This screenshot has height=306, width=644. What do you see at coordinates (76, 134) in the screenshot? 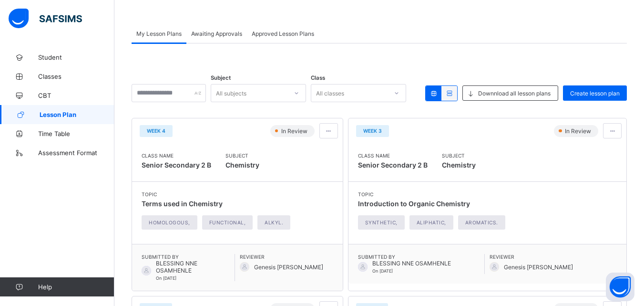
I see `span: Time Table` at bounding box center [76, 134].